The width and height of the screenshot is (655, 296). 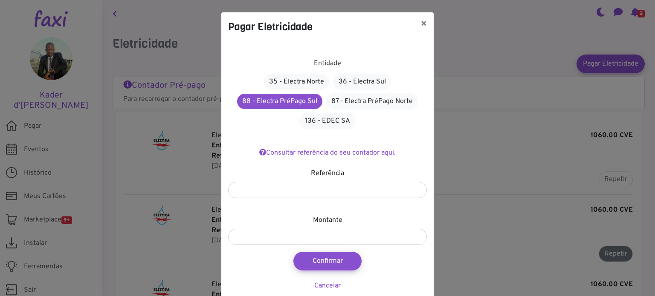 I want to click on a: 36 - Electra Sul, so click(x=362, y=82).